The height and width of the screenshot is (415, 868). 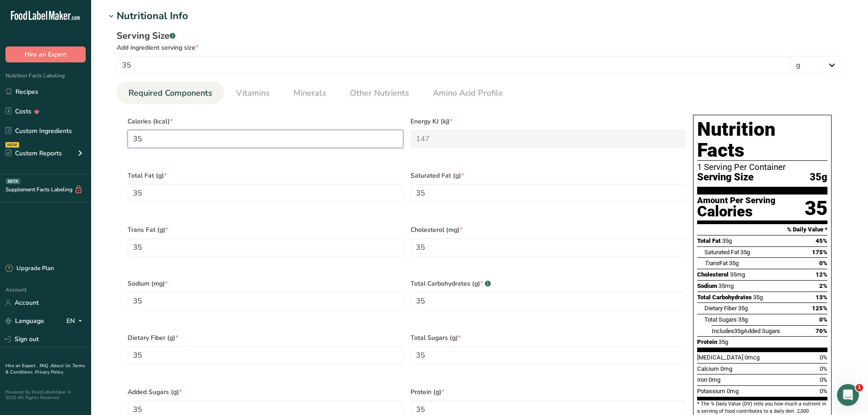 I want to click on div: Calories, so click(x=736, y=212).